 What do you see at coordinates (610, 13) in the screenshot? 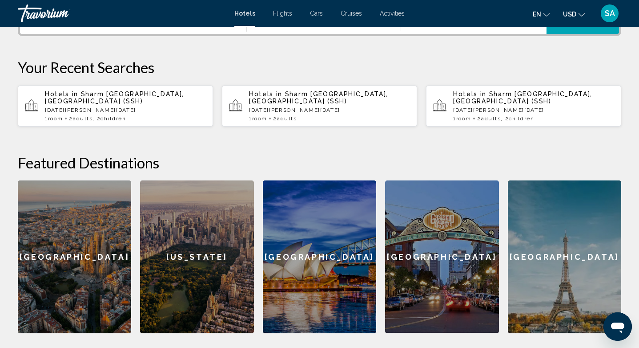
I see `span: SA` at bounding box center [610, 13].